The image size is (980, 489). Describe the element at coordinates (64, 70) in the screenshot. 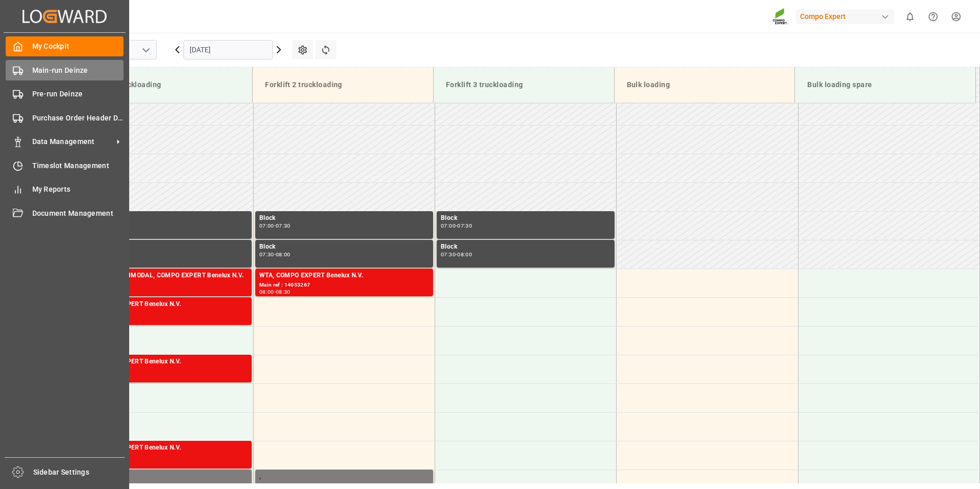

I see `a: Main-run Deinze` at that location.